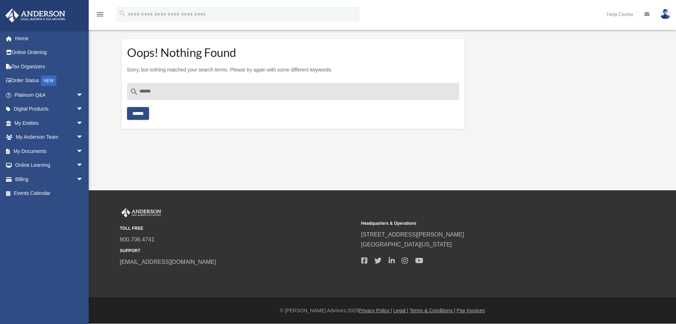  I want to click on img: User Pic, so click(666, 14).